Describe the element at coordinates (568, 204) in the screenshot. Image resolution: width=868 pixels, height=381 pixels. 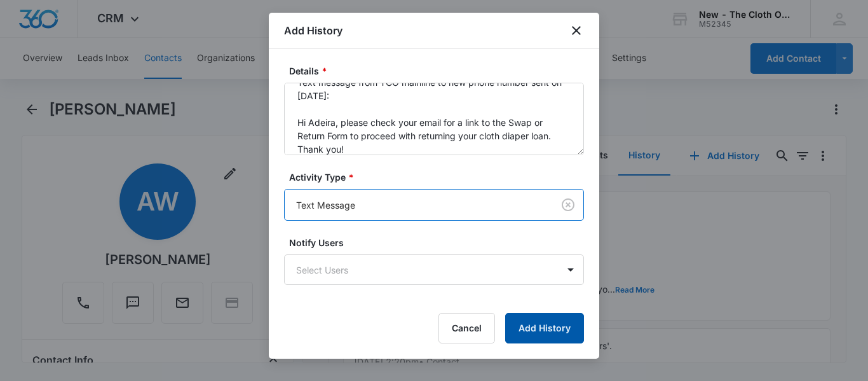
I see `button: Clear` at that location.